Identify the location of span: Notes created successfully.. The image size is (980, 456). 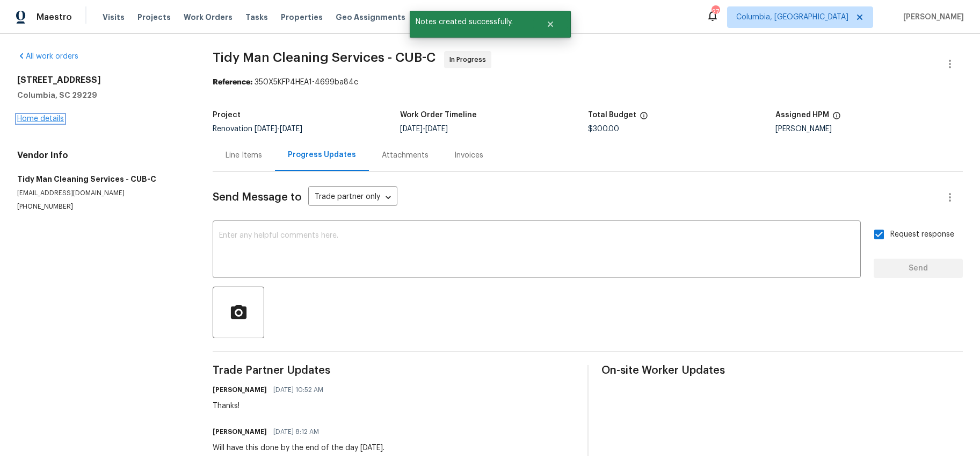
(471, 22).